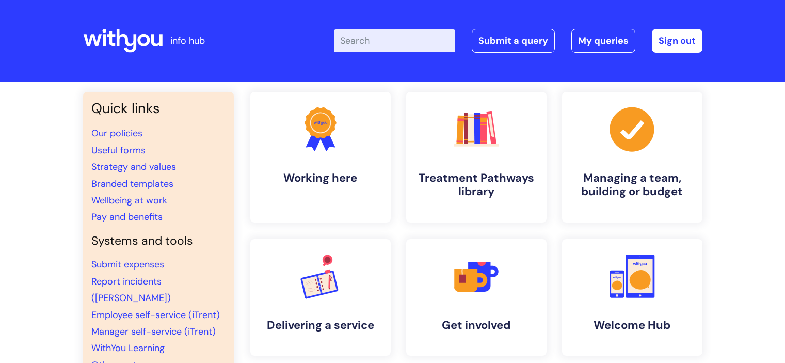  I want to click on h4: Welcome Hub, so click(632, 325).